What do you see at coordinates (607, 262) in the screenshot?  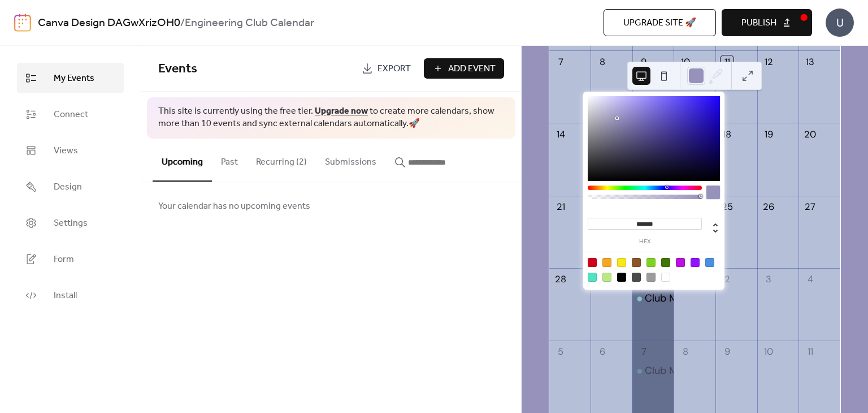 I see `div: #F5A623` at bounding box center [607, 262].